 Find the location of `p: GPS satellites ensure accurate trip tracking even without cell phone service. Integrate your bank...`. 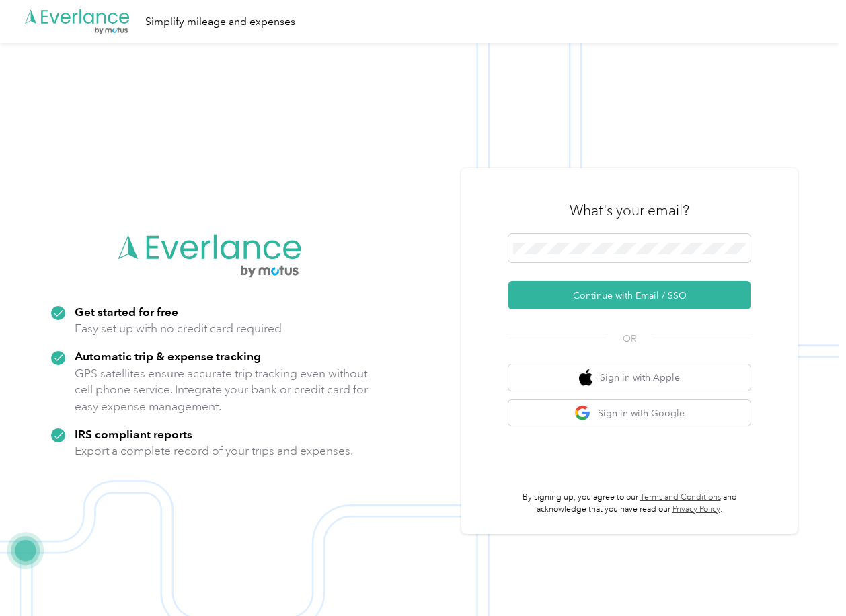

p: GPS satellites ensure accurate trip tracking even without cell phone service. Integrate your bank... is located at coordinates (222, 390).